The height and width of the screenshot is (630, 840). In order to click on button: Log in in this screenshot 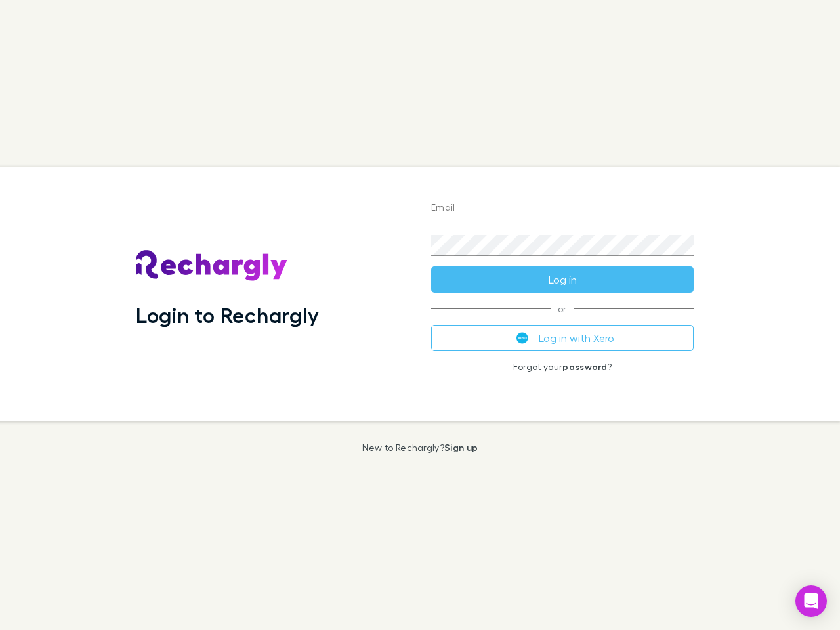, I will do `click(563, 279)`.